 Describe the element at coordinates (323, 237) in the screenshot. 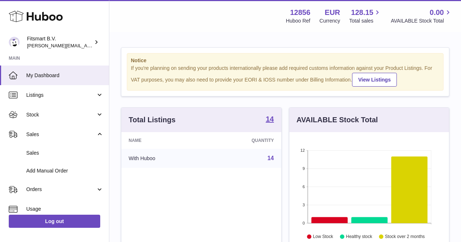

I see `text: Low Stock` at that location.